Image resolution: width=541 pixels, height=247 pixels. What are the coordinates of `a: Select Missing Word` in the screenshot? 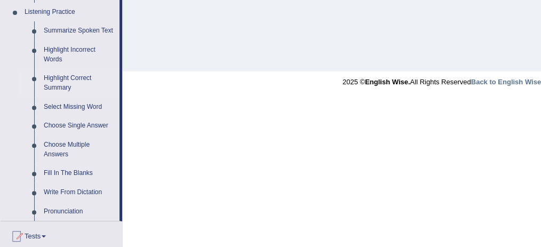 It's located at (79, 107).